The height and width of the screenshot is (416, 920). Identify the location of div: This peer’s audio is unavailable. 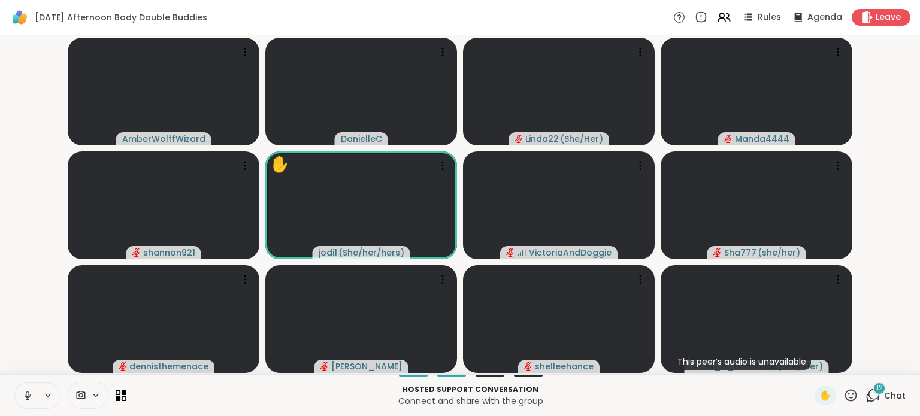
(741, 362).